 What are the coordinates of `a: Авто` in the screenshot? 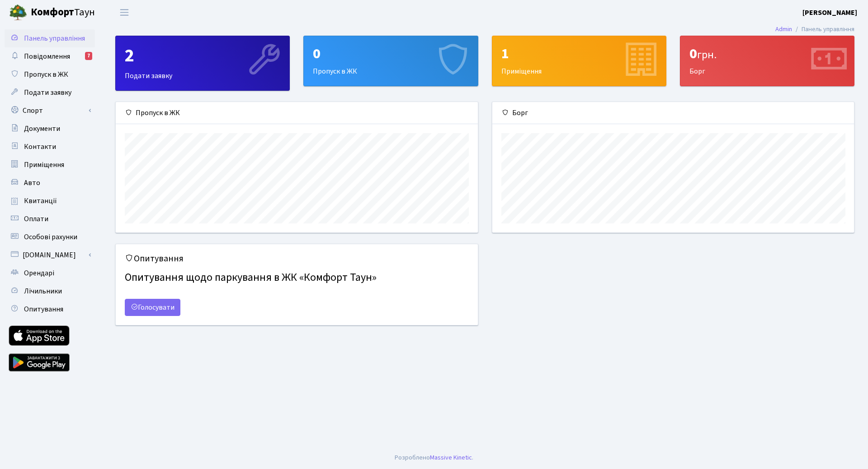 It's located at (49, 183).